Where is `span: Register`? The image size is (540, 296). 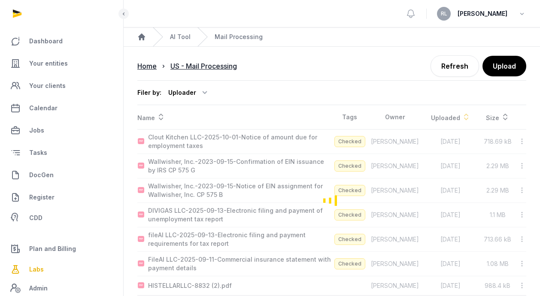 span: Register is located at coordinates (42, 197).